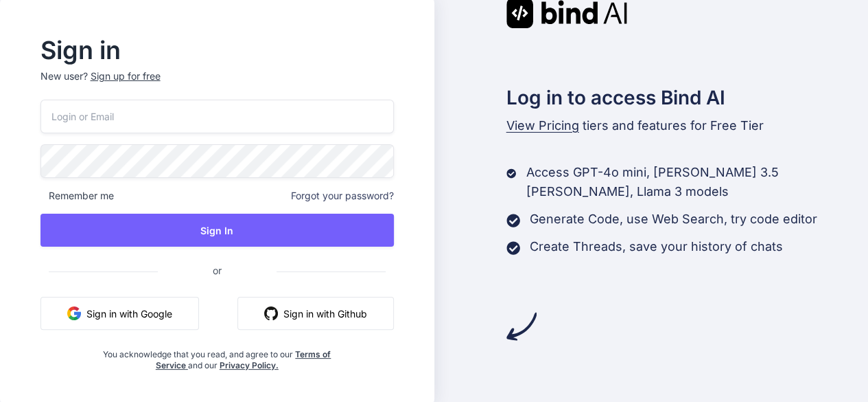 The image size is (868, 402). Describe the element at coordinates (249, 365) in the screenshot. I see `a: Privacy Policy.` at that location.